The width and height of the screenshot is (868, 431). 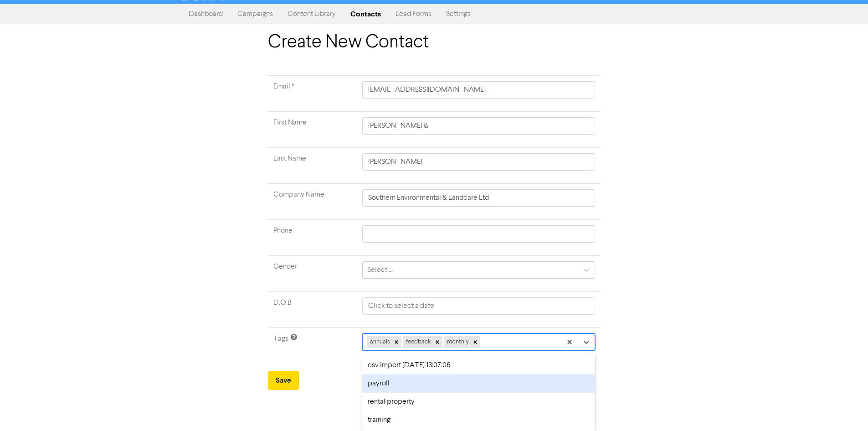 I want to click on div: feedback, so click(x=418, y=342).